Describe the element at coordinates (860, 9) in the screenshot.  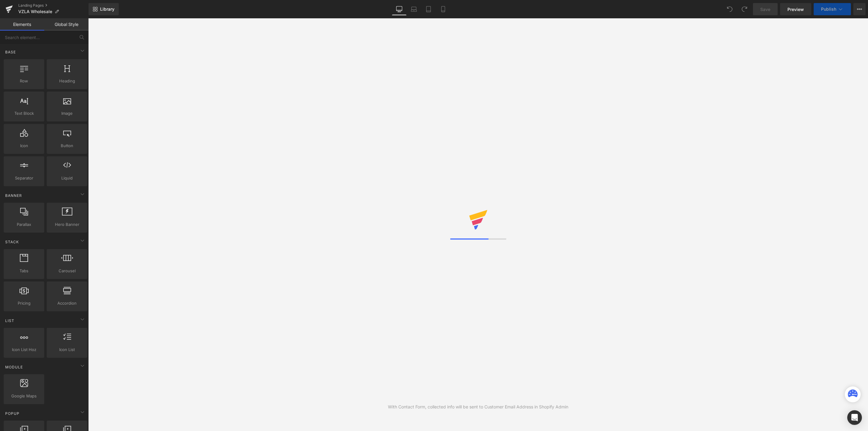
I see `button: More` at that location.